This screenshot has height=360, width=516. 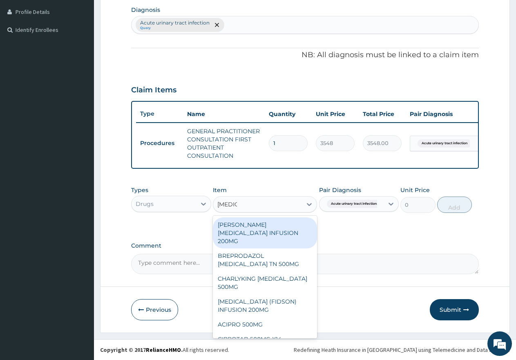 What do you see at coordinates (305, 349) in the screenshot?
I see `footer: All rights reserved.` at bounding box center [305, 349].